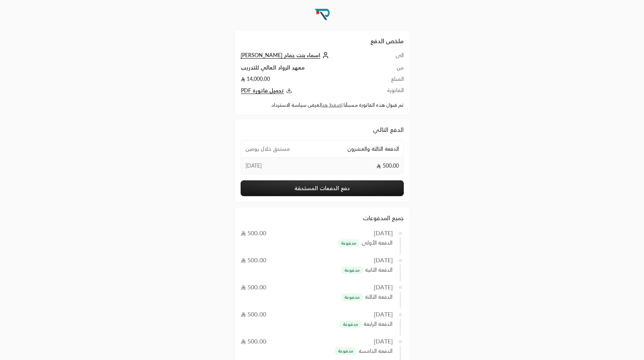 This screenshot has height=360, width=644. Describe the element at coordinates (373, 148) in the screenshot. I see `span: الدفعة الثالثة والعشرون` at that location.